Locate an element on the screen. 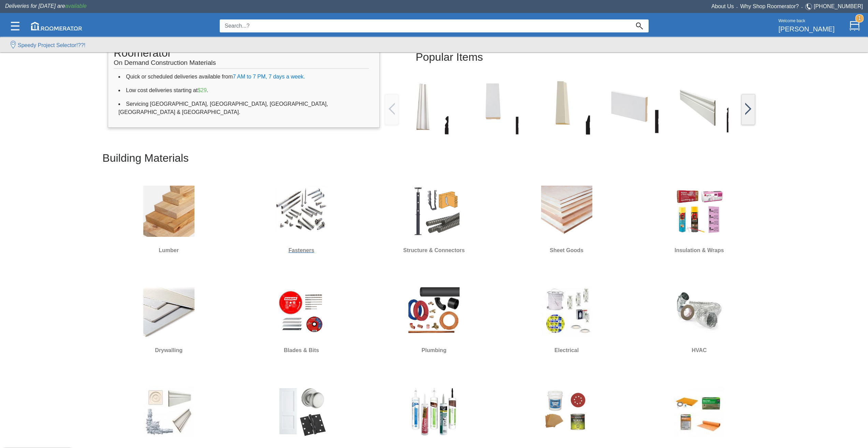 The image size is (868, 448). span: On Demand Construction Materials is located at coordinates (165, 61).